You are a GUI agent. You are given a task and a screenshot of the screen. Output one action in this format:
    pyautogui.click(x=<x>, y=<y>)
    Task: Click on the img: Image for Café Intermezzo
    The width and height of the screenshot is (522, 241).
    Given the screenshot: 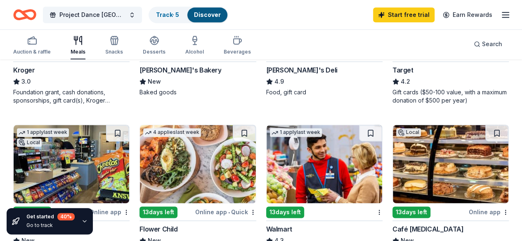 What is the action you would take?
    pyautogui.click(x=450, y=164)
    